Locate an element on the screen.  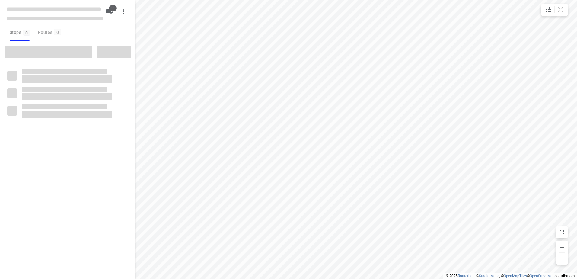
li: © 2025 , © , © © contributors is located at coordinates (510, 276).